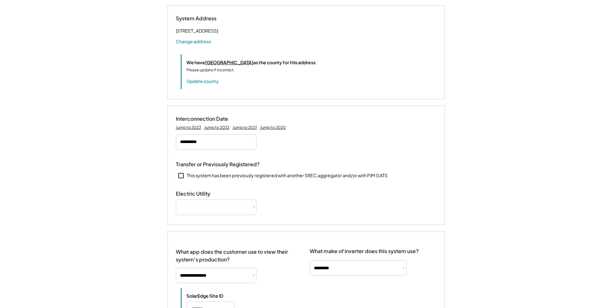 This screenshot has height=308, width=612. Describe the element at coordinates (210, 70) in the screenshot. I see `div: Please update if incorrect.` at that location.